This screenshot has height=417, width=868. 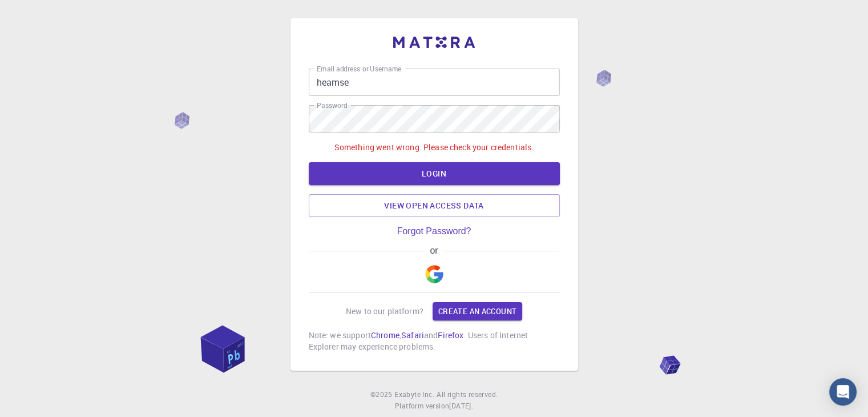 I want to click on a: Firefox, so click(x=451, y=335).